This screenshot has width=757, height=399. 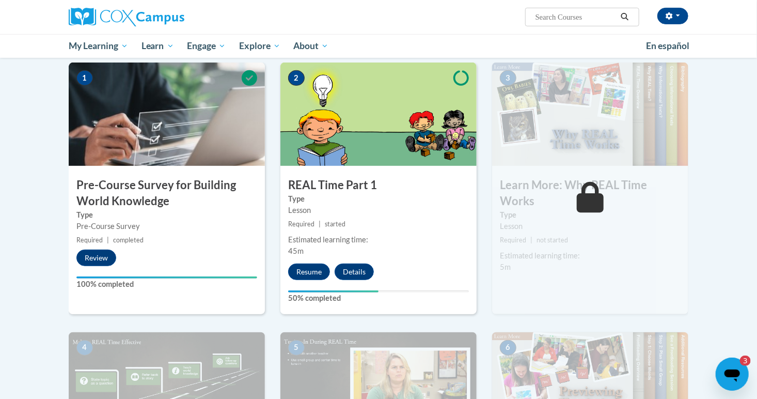 I want to click on input: Search Courses, so click(x=576, y=17).